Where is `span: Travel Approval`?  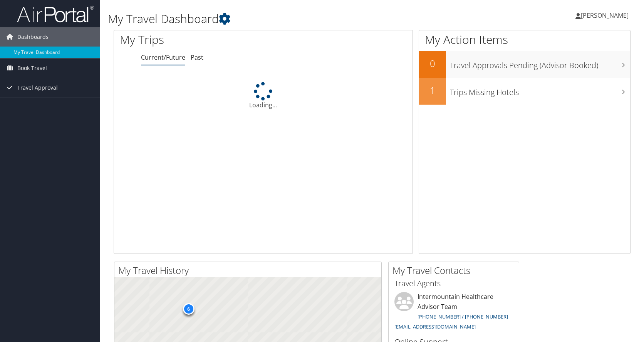 span: Travel Approval is located at coordinates (37, 87).